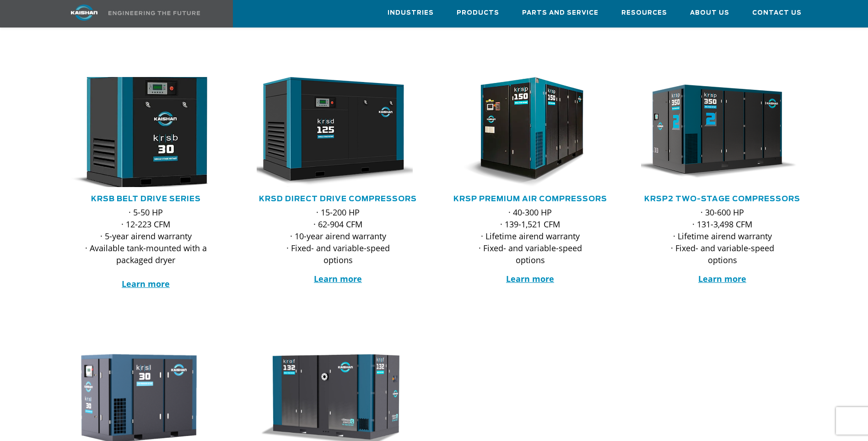  I want to click on span: Contact Us, so click(777, 13).